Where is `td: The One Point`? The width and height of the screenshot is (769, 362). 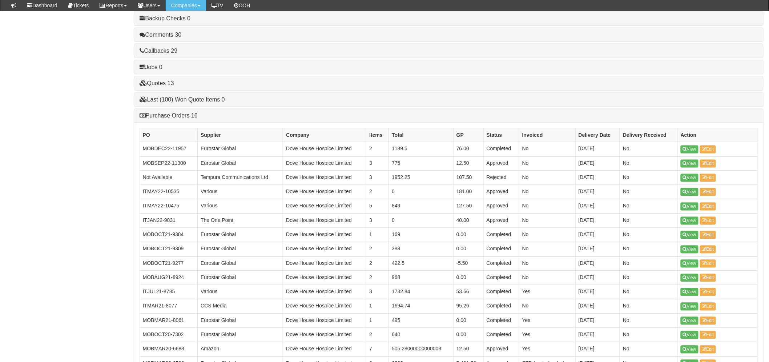 td: The One Point is located at coordinates (240, 220).